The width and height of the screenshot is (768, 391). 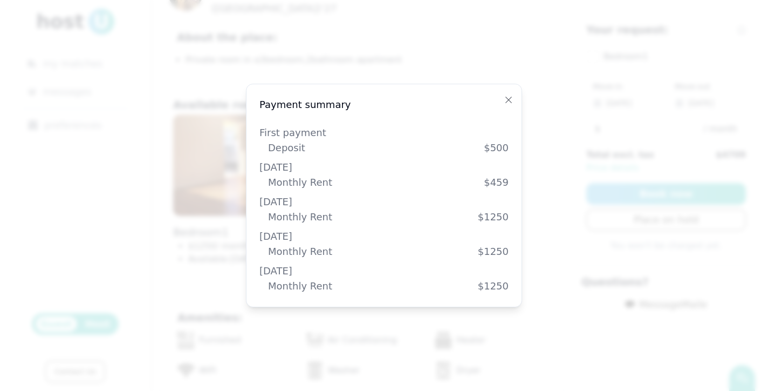 What do you see at coordinates (384, 105) in the screenshot?
I see `h3: Payment summary` at bounding box center [384, 105].